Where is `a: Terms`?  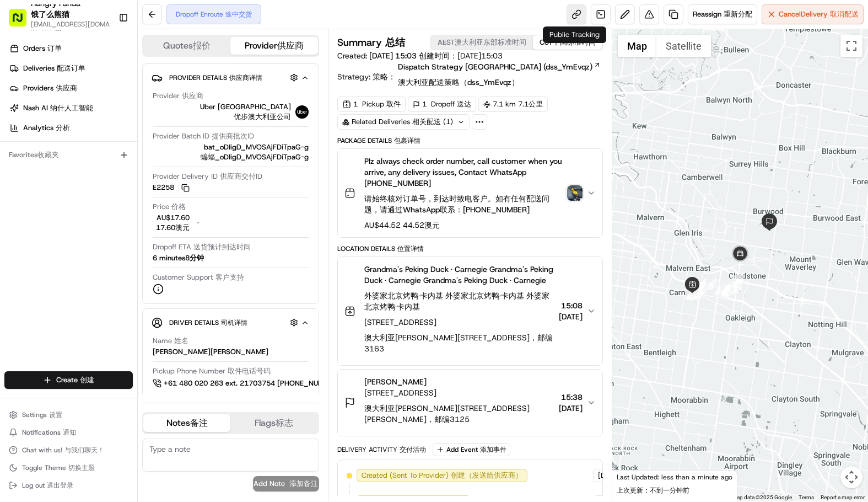 a: Terms is located at coordinates (807, 497).